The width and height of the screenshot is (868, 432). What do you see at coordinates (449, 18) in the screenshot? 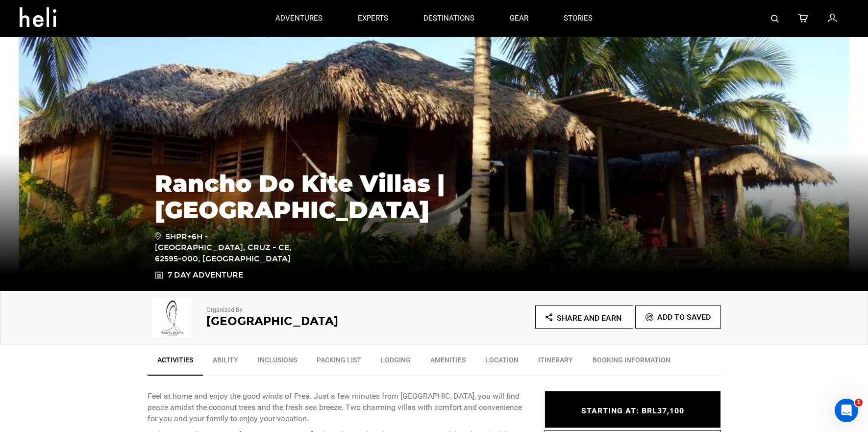
I see `p: destinations` at bounding box center [449, 18].